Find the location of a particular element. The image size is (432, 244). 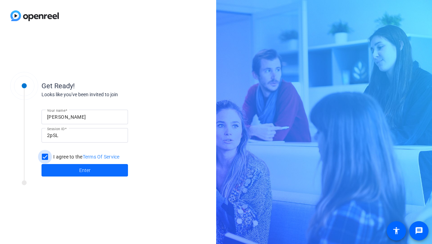

mat-icon: message is located at coordinates (419, 231).